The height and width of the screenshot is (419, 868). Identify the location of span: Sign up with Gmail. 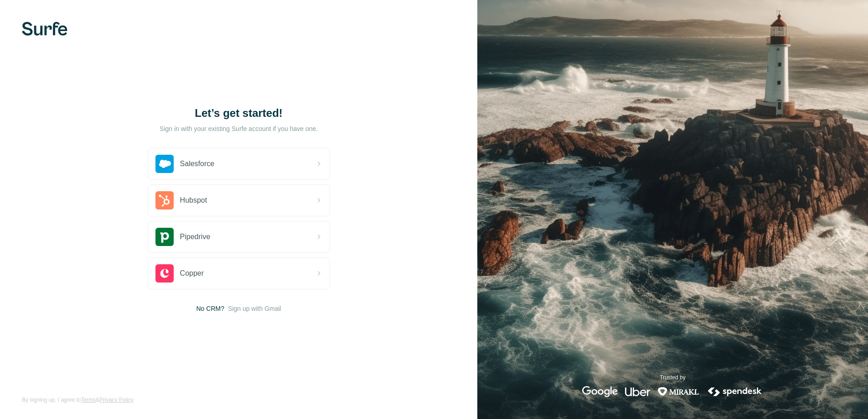
(254, 308).